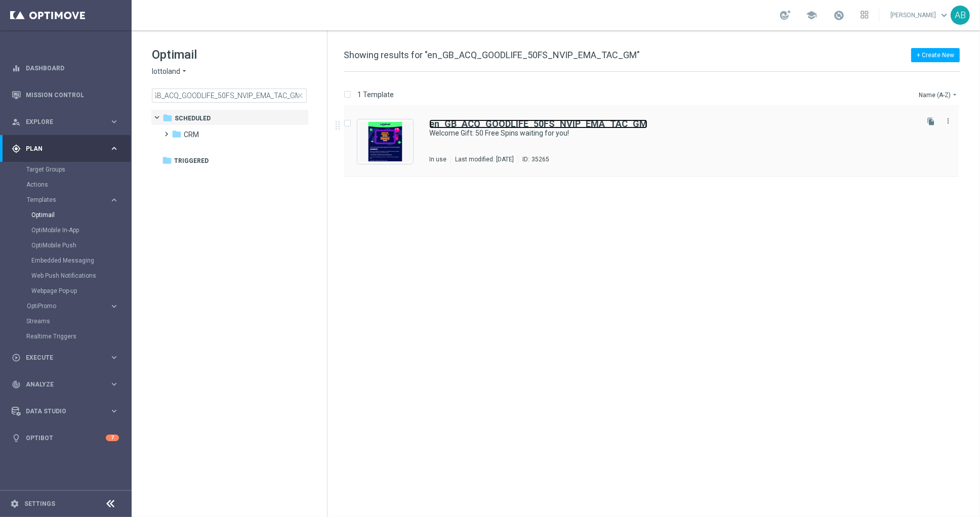  I want to click on div: Webpage Pop-up, so click(81, 291).